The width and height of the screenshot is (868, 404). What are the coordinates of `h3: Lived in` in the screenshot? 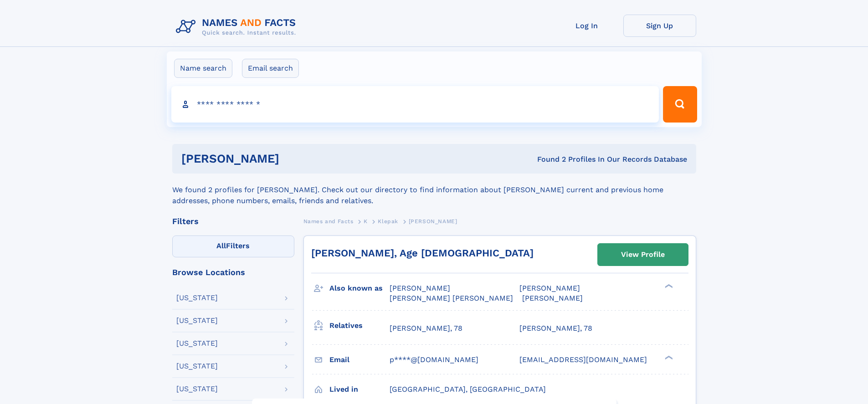 It's located at (360, 389).